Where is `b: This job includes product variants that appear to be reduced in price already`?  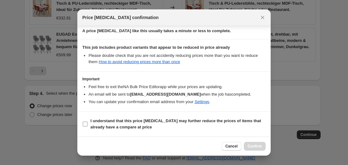
b: This job includes product variants that appear to be reduced in price already is located at coordinates (156, 47).